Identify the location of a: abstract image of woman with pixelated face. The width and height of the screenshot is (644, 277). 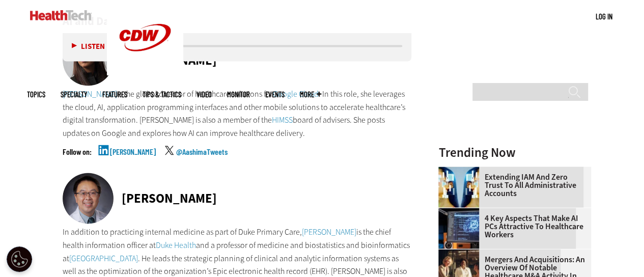
(461, 171).